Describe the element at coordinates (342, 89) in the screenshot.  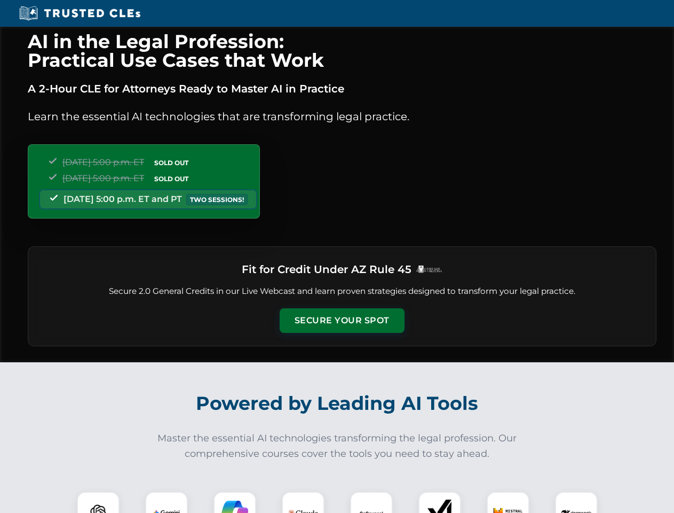
I see `p: A 2-Hour CLE for Attorneys Ready to Master AI in Practice` at that location.